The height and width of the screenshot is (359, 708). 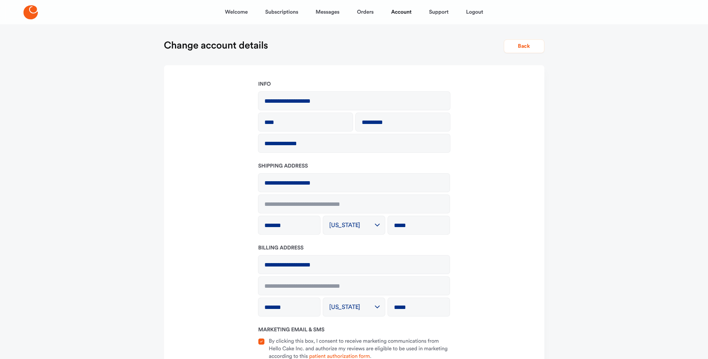 What do you see at coordinates (282, 12) in the screenshot?
I see `a: Subscriptions` at bounding box center [282, 12].